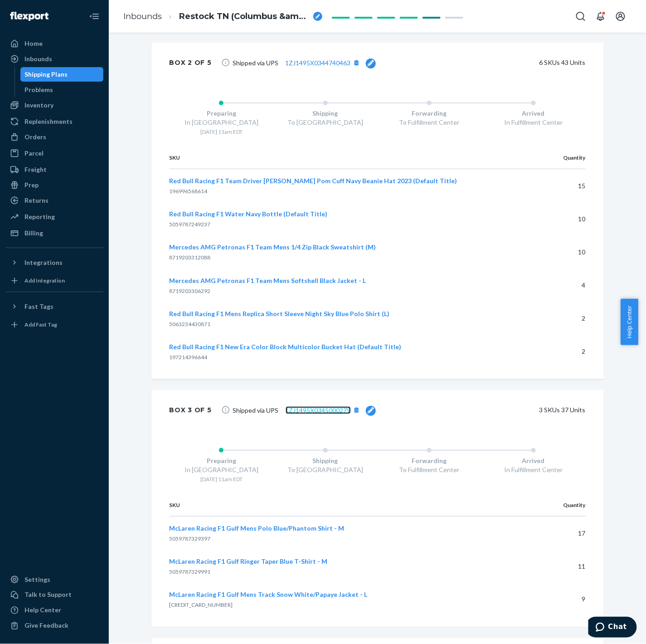 Image resolution: width=646 pixels, height=644 pixels. I want to click on span: Mercedes AMG Petronas F1 Team Mens 1/4 Zip Black Sweatshirt (M), so click(273, 247).